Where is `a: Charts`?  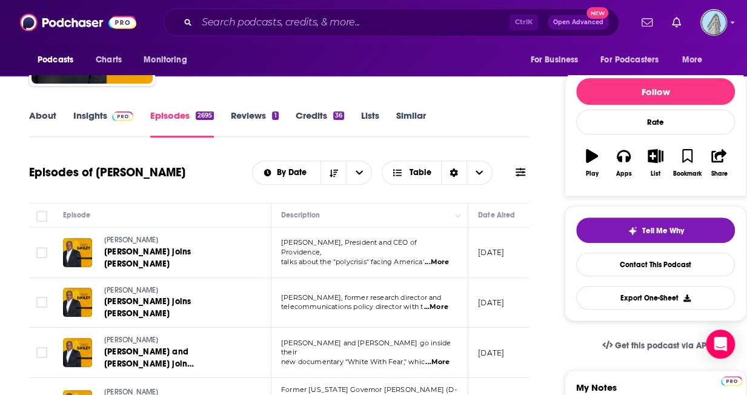 a: Charts is located at coordinates (108, 60).